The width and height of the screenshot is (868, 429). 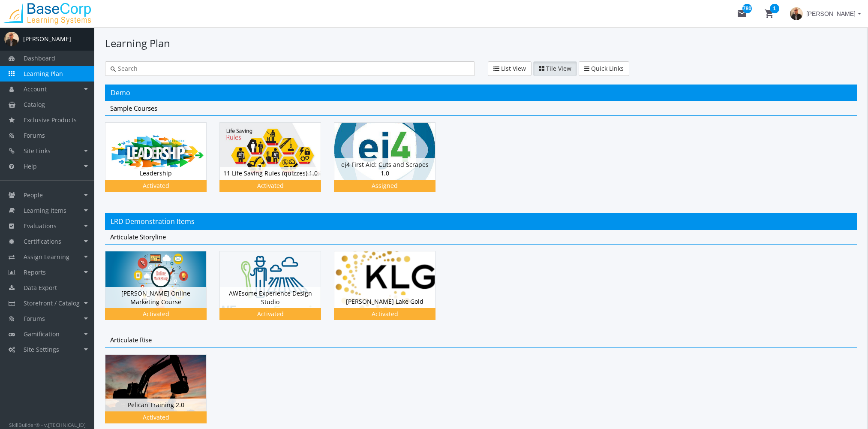 I want to click on span: List View, so click(x=513, y=69).